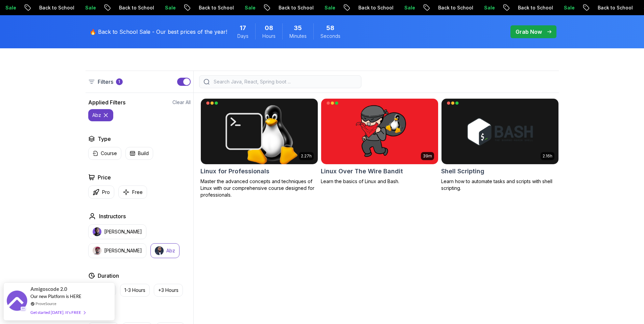 The width and height of the screenshot is (644, 324). Describe the element at coordinates (269, 28) in the screenshot. I see `span: 8 Hours` at that location.